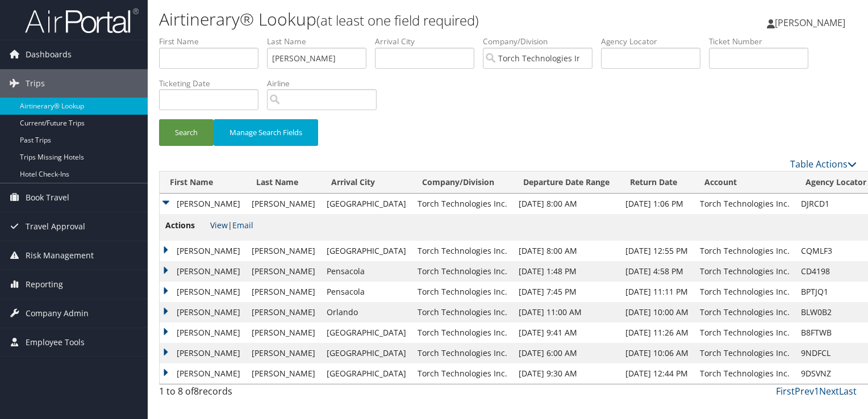 The image size is (868, 419). What do you see at coordinates (785, 391) in the screenshot?
I see `a: First` at bounding box center [785, 391].